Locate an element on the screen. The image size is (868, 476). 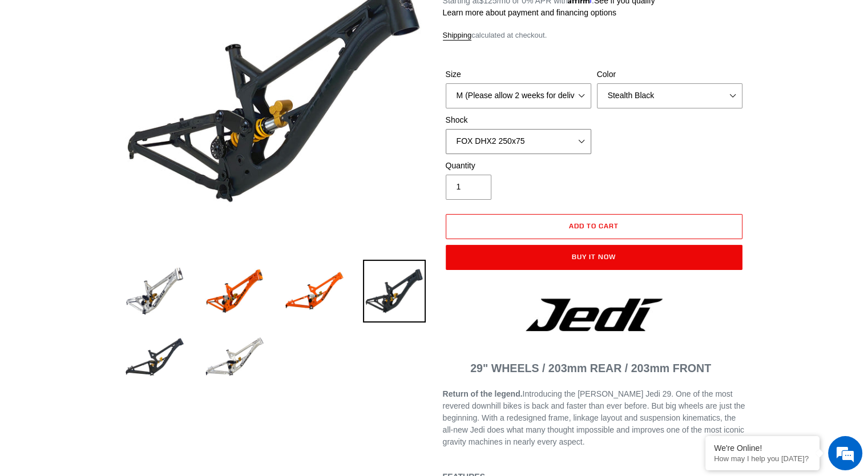
div: Minimize live chat window is located at coordinates (201, 19).